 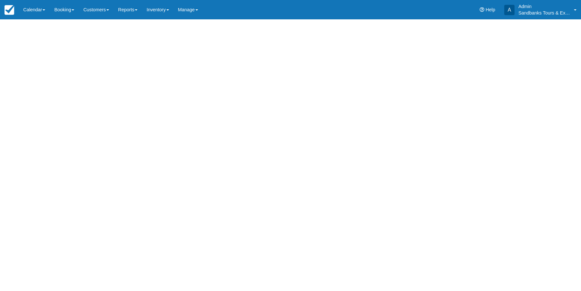 I want to click on img: checkfront-main-nav-mini-logo.png, so click(x=9, y=10).